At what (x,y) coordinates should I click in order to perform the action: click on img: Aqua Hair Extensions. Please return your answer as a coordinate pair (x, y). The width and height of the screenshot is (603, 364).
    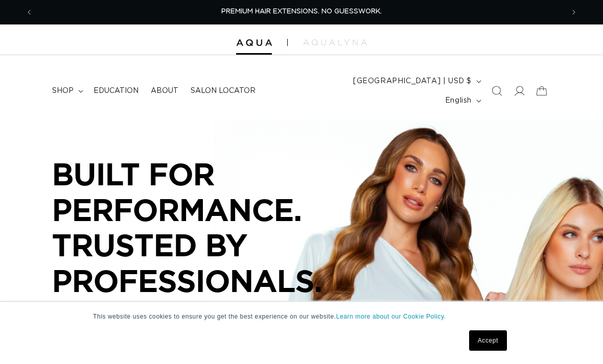
    Looking at the image, I should click on (254, 43).